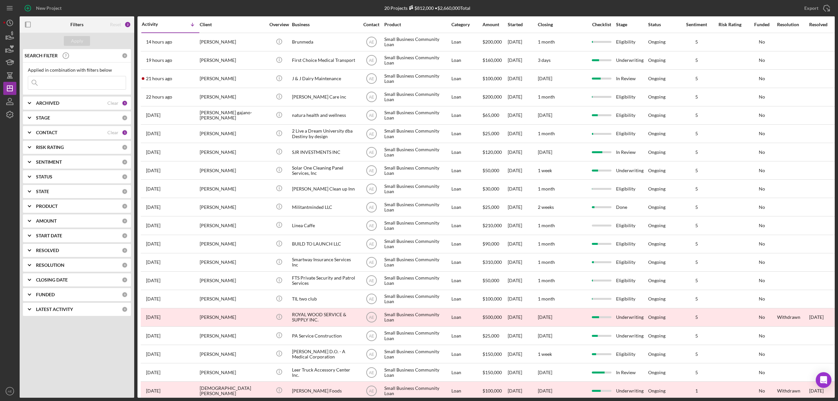  What do you see at coordinates (793, 25) in the screenshot?
I see `div: Resolution` at bounding box center [793, 25].